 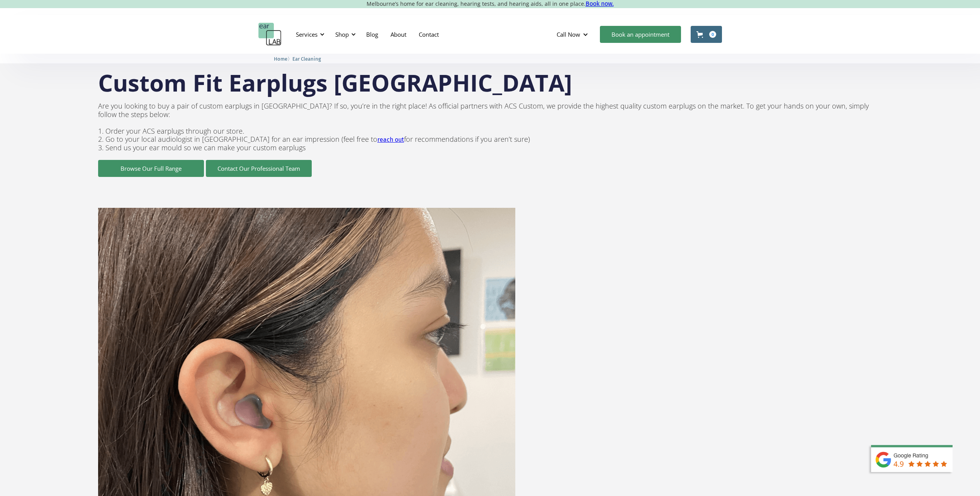 I want to click on a: Book an appointment, so click(x=640, y=34).